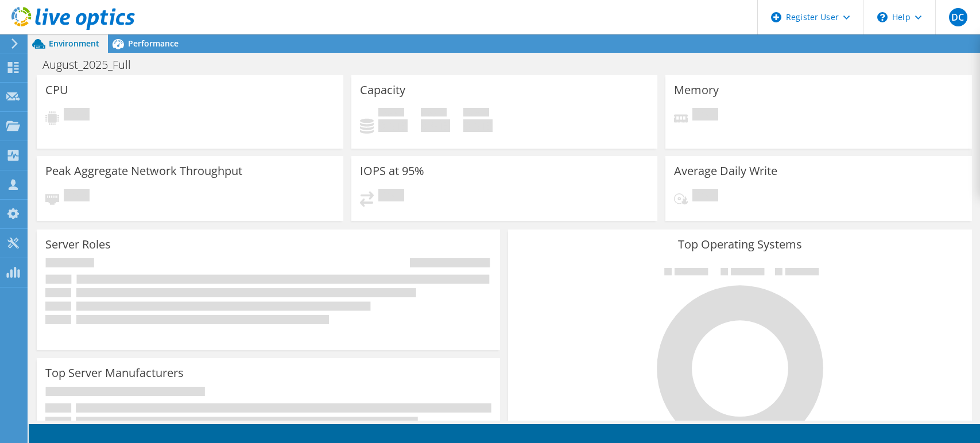 This screenshot has height=443, width=980. Describe the element at coordinates (740, 244) in the screenshot. I see `h3: Top Operating Systems` at that location.